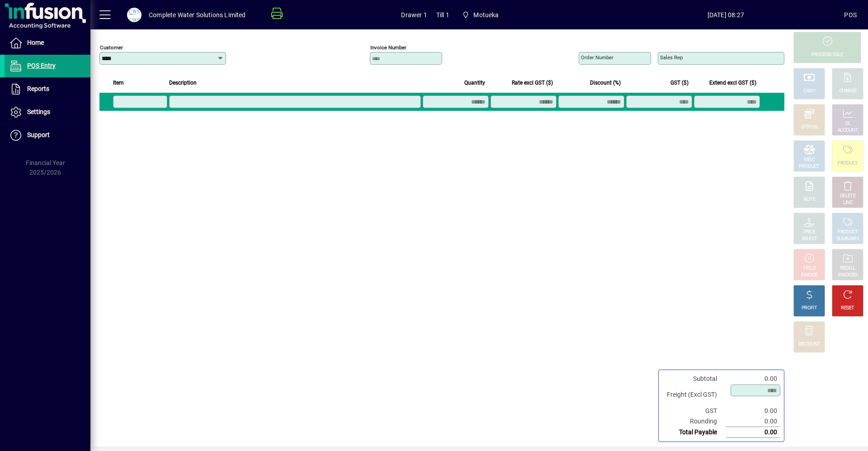  I want to click on span: Settings, so click(38, 112).